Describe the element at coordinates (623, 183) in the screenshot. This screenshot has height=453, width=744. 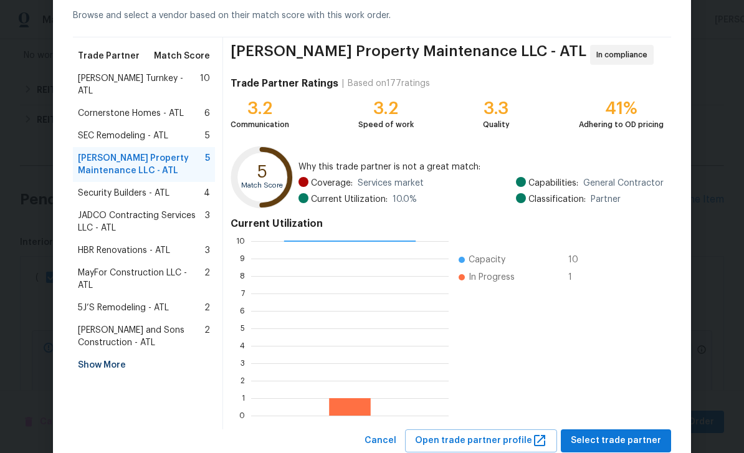
I see `span: General Contractor` at that location.